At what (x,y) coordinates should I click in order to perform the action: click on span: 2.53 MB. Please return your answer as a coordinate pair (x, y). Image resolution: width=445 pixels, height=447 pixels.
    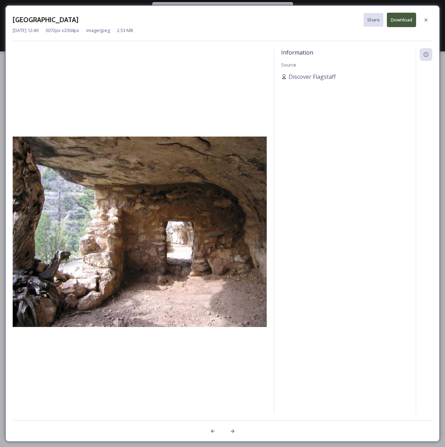
    Looking at the image, I should click on (125, 30).